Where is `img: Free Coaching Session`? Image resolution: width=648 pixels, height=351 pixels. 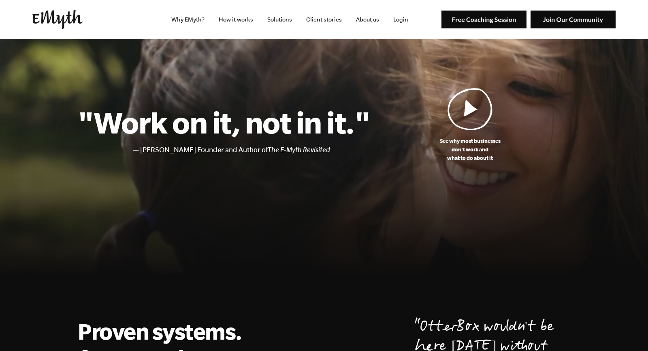
img: Free Coaching Session is located at coordinates (484, 19).